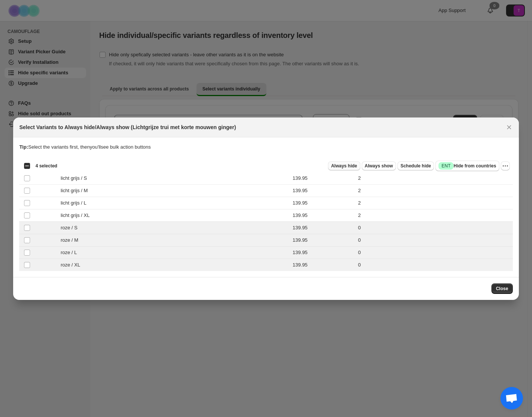 The width and height of the screenshot is (532, 417). What do you see at coordinates (23, 147) in the screenshot?
I see `strong: Tip:` at bounding box center [23, 147].